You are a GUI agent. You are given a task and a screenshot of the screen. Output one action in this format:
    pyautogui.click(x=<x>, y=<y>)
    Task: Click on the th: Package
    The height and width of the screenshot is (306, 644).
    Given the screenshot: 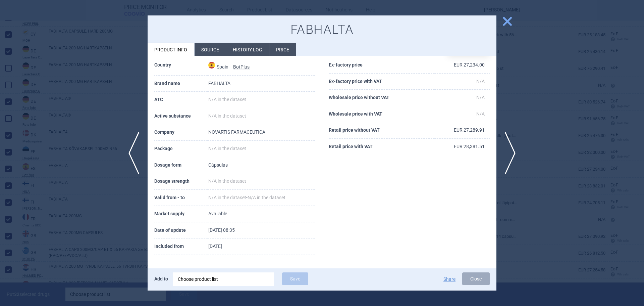 What is the action you would take?
    pyautogui.click(x=181, y=148)
    